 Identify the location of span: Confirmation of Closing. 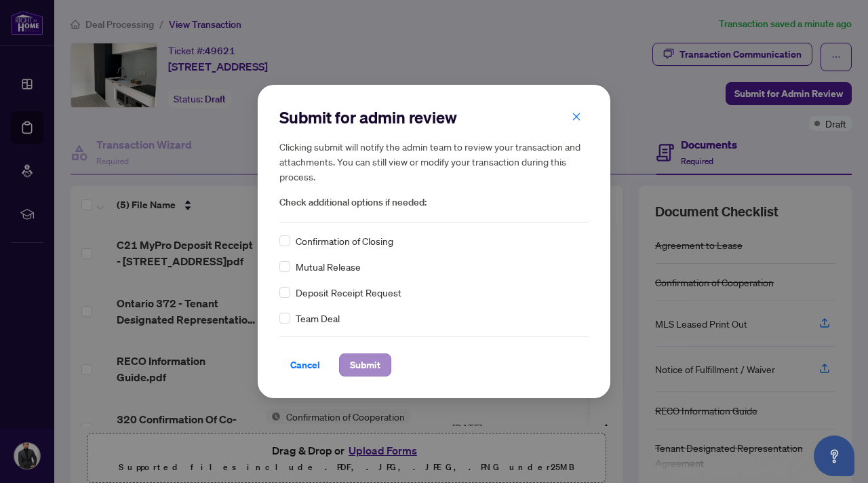
(344, 240).